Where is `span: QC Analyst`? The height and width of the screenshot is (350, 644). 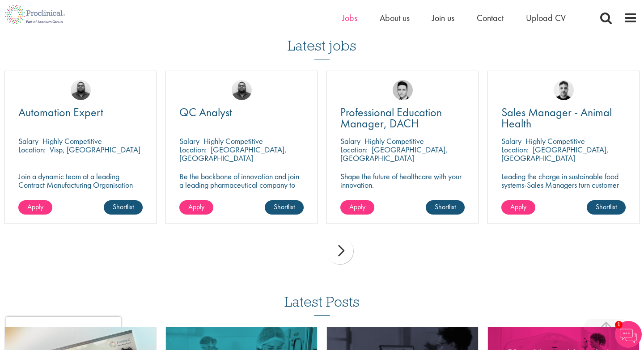
span: QC Analyst is located at coordinates (206, 112).